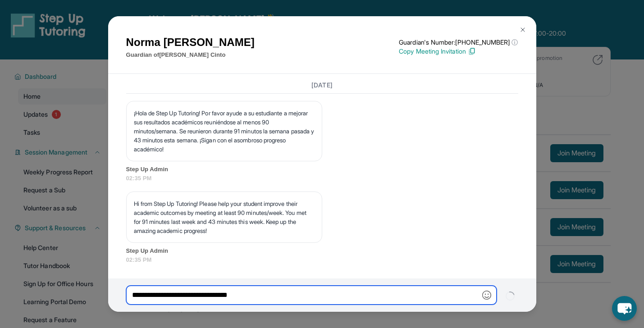 Image resolution: width=644 pixels, height=328 pixels. I want to click on span: ⓘ, so click(515, 42).